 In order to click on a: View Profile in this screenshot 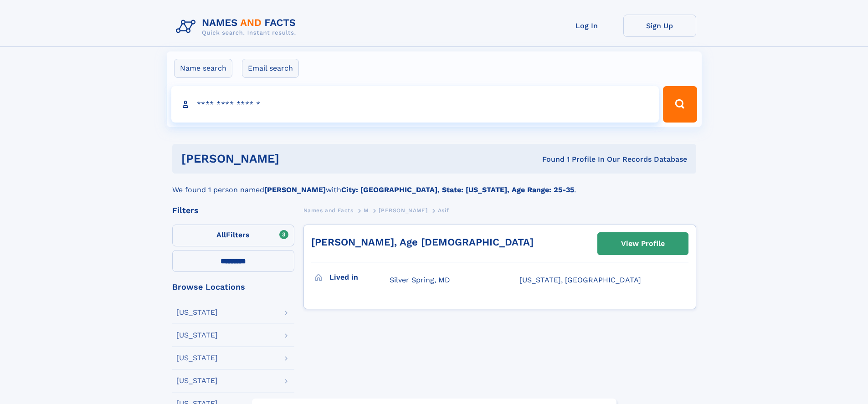, I will do `click(643, 244)`.